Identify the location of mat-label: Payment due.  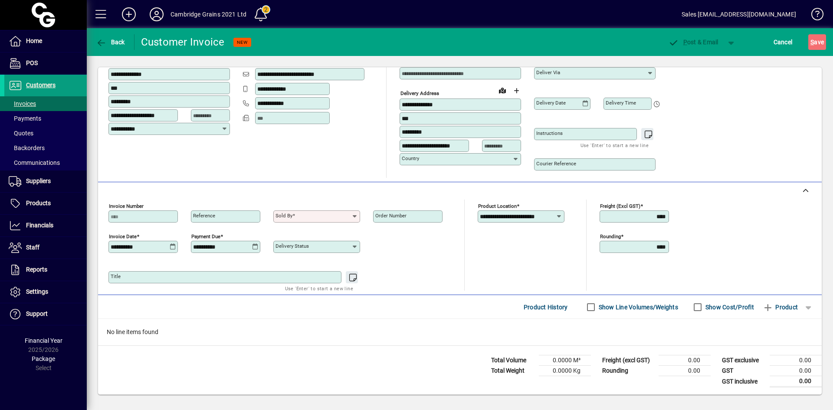
(206, 236).